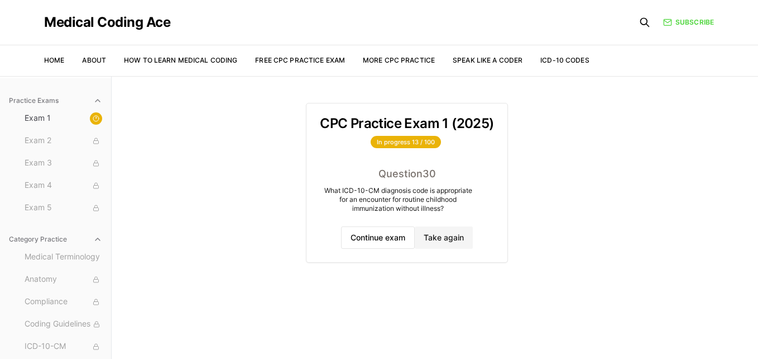  Describe the element at coordinates (300, 60) in the screenshot. I see `a: Free CPC Practice Exam` at that location.